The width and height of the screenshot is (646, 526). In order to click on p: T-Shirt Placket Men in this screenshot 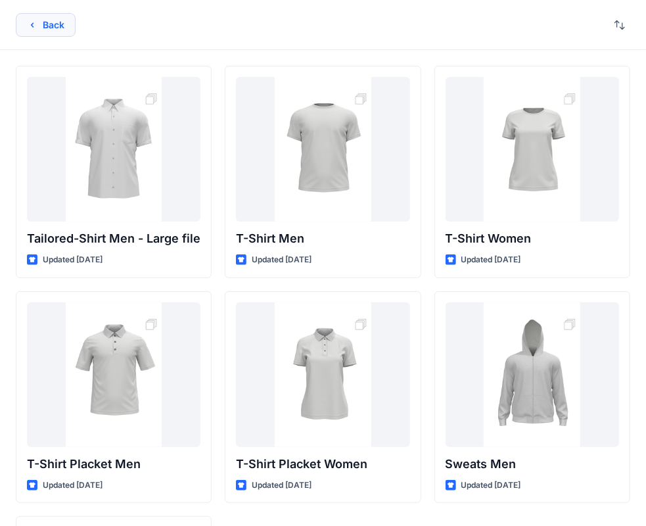, I will do `click(114, 464)`.